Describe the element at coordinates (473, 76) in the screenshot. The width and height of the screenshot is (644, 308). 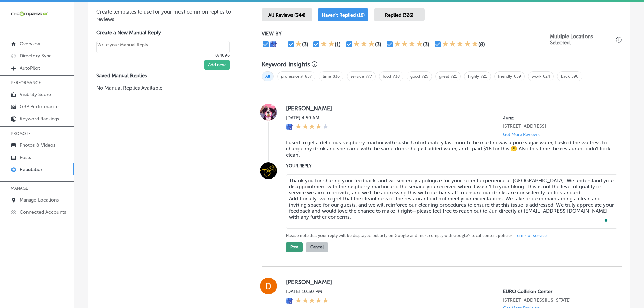
I see `a: highly` at that location.